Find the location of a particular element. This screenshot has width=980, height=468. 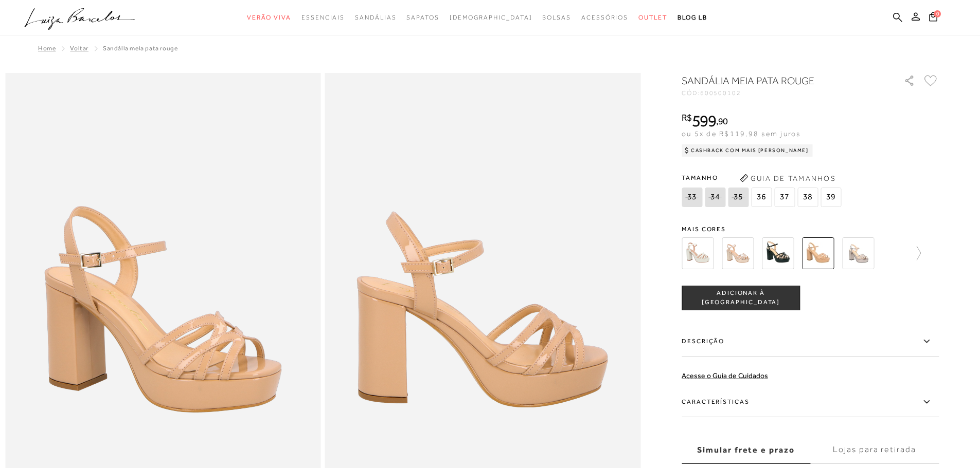

div: CÓD: is located at coordinates (784, 93).